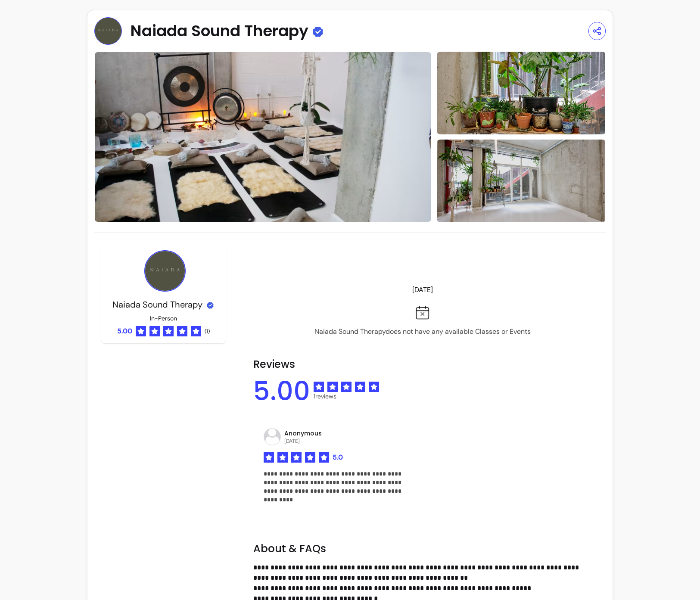  What do you see at coordinates (521, 181) in the screenshot?
I see `img: image-2` at bounding box center [521, 181].